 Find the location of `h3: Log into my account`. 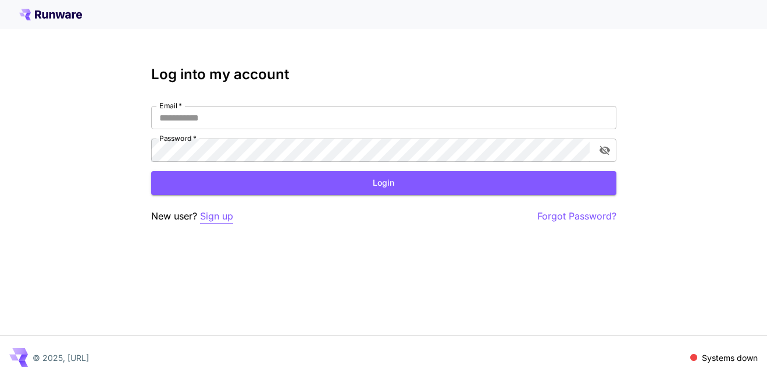

h3: Log into my account is located at coordinates (384, 74).